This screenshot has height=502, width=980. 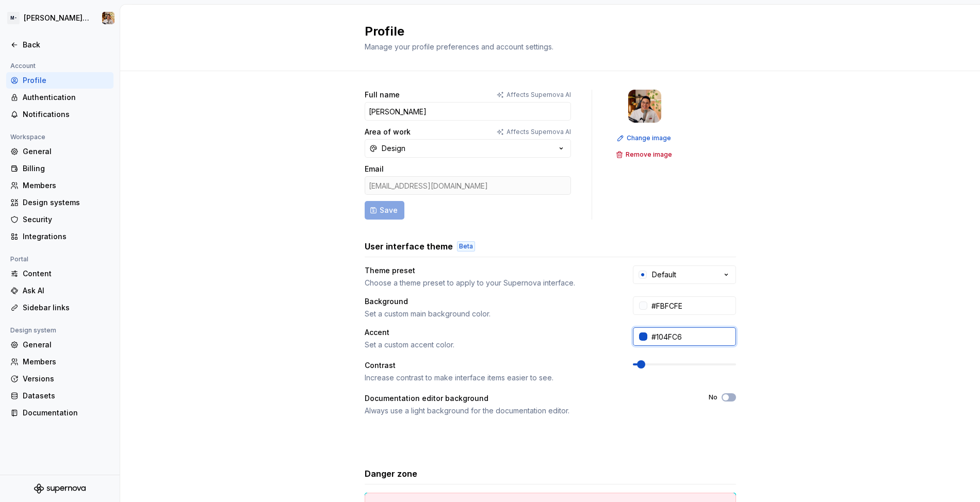 What do you see at coordinates (13, 18) in the screenshot?
I see `div: M-` at bounding box center [13, 18].